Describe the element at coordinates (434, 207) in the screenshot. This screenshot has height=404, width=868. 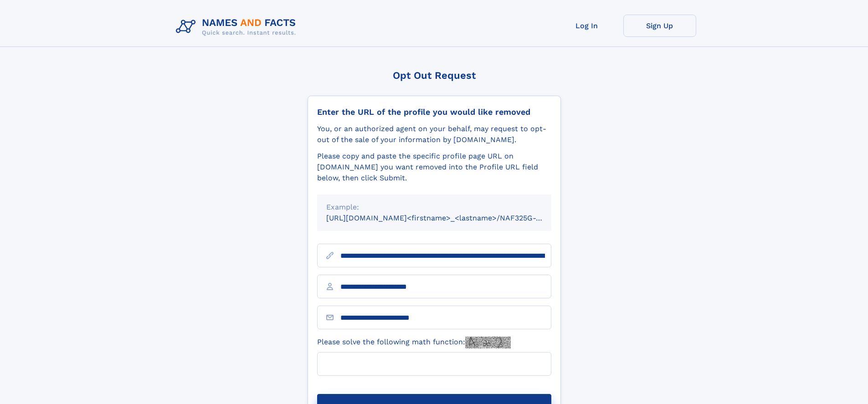
I see `div: Example:` at that location.